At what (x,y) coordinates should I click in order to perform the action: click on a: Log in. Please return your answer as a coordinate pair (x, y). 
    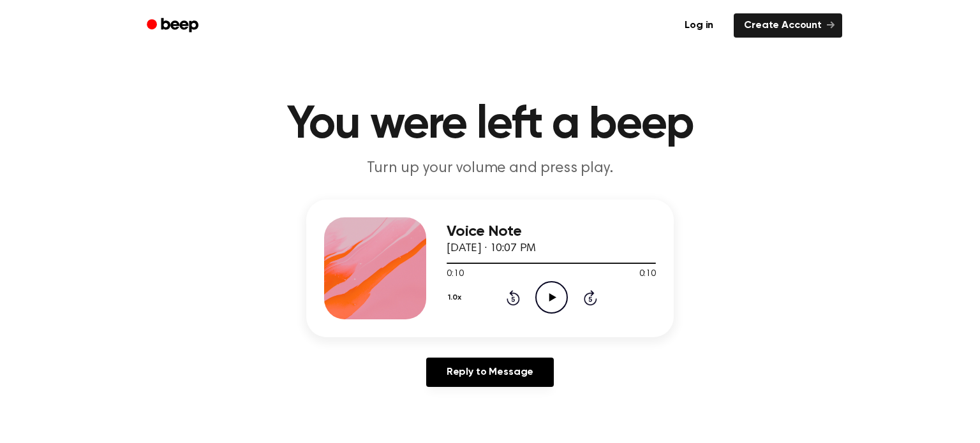
    Looking at the image, I should click on (699, 25).